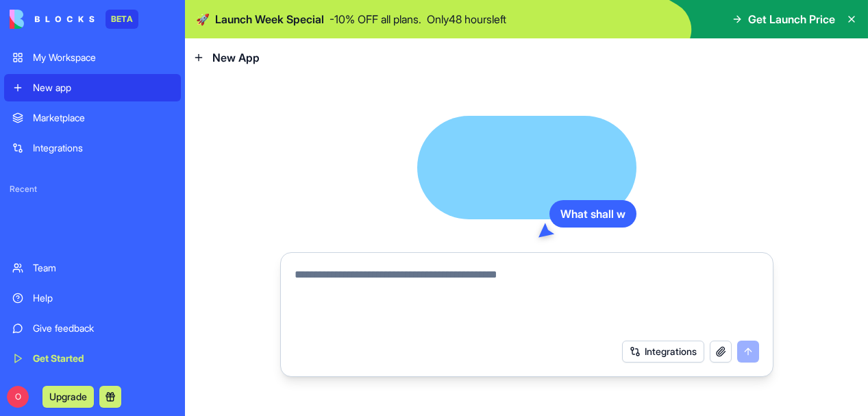  Describe the element at coordinates (68, 396) in the screenshot. I see `a: Upgrade` at that location.